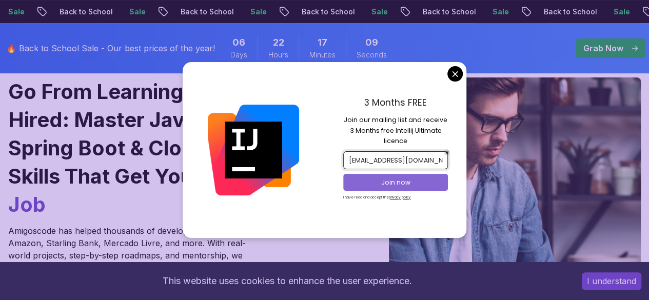  I want to click on span: 17 Minutes, so click(322, 43).